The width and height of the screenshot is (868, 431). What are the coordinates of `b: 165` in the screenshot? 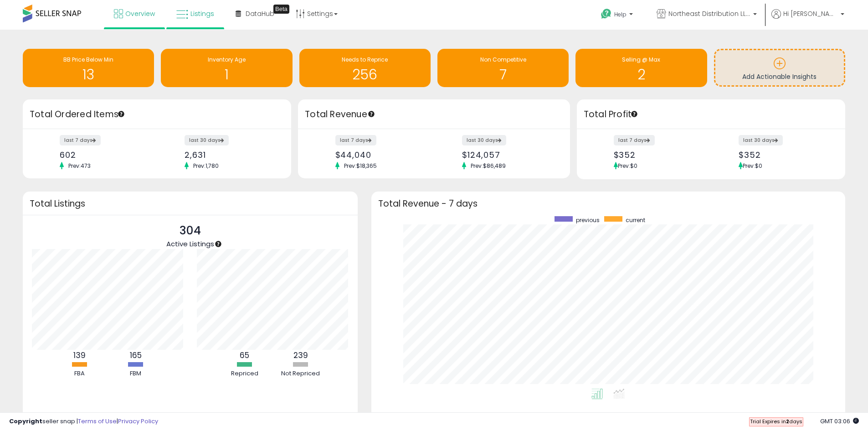 It's located at (136, 355).